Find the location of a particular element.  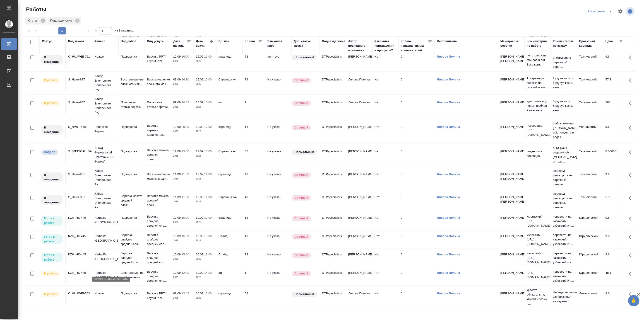

p: 11.09, is located at coordinates (177, 174).